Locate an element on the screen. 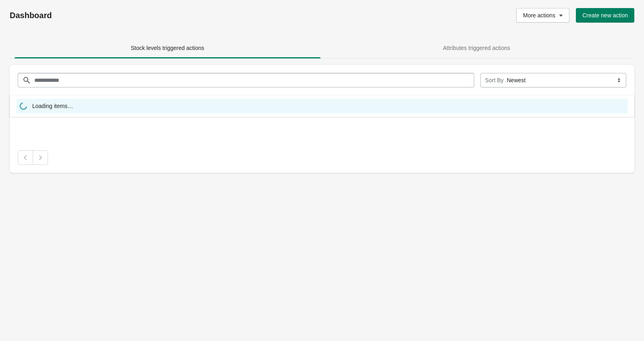 The width and height of the screenshot is (644, 341). h1: Dashboard is located at coordinates (145, 15).